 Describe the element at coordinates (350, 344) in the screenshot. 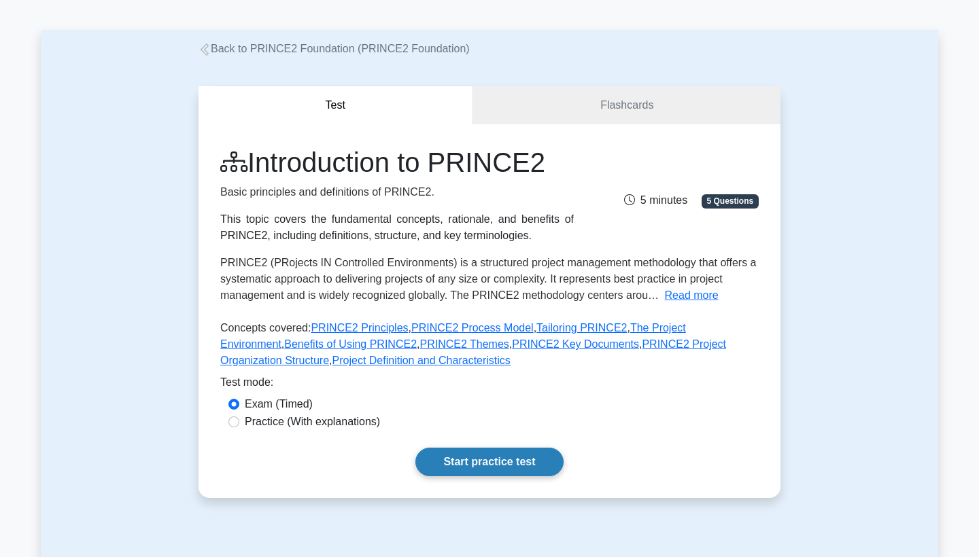

I see `a: Benefits of Using PRINCE2` at that location.